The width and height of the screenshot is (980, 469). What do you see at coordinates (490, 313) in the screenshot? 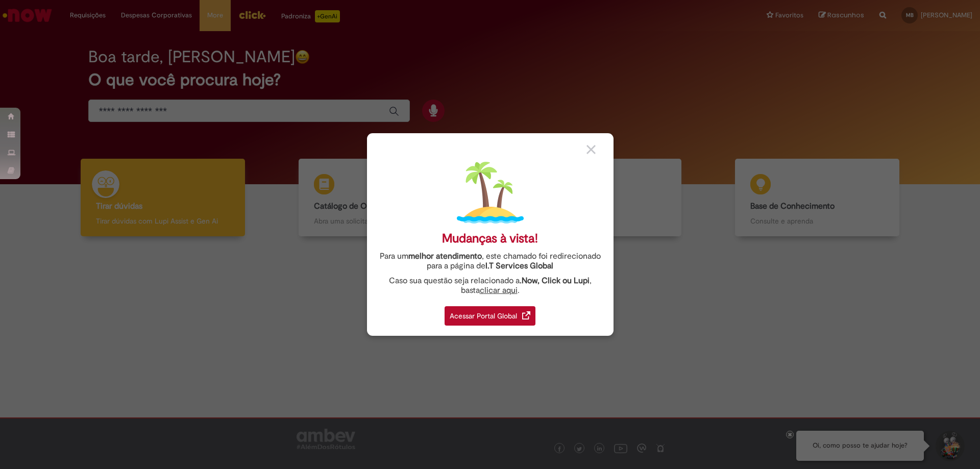
I see `a: Acessar Portal Global` at bounding box center [490, 313].